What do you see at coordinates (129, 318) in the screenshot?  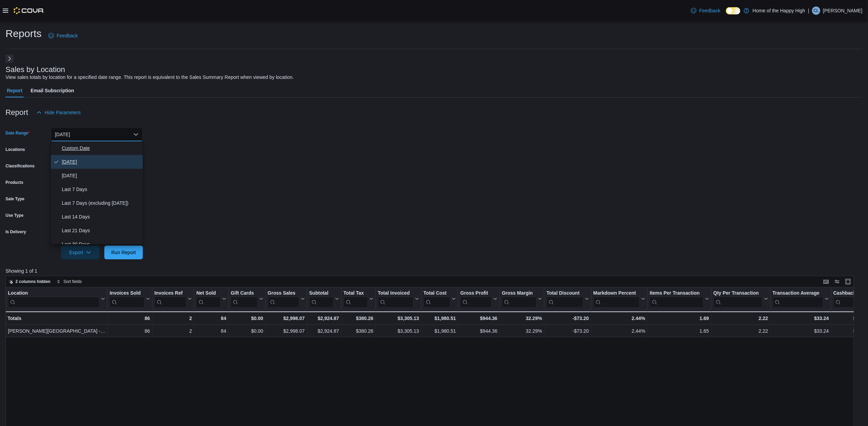 I see `div: 86` at bounding box center [129, 318].